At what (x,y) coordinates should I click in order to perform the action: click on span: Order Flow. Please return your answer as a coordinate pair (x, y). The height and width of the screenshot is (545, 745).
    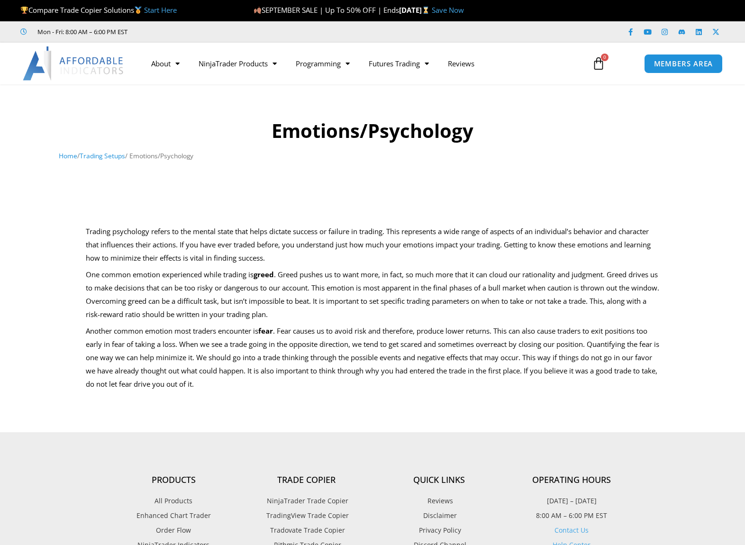
    Looking at the image, I should click on (173, 530).